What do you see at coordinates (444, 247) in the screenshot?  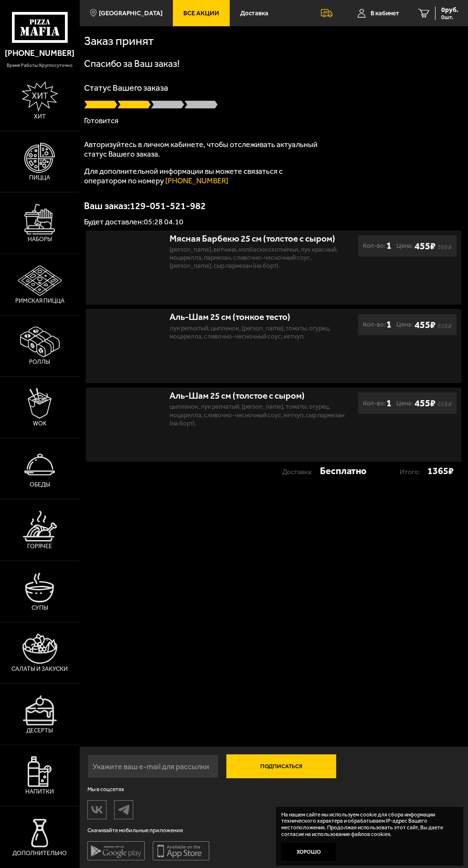 I see `s: 599 ₽` at bounding box center [444, 247].